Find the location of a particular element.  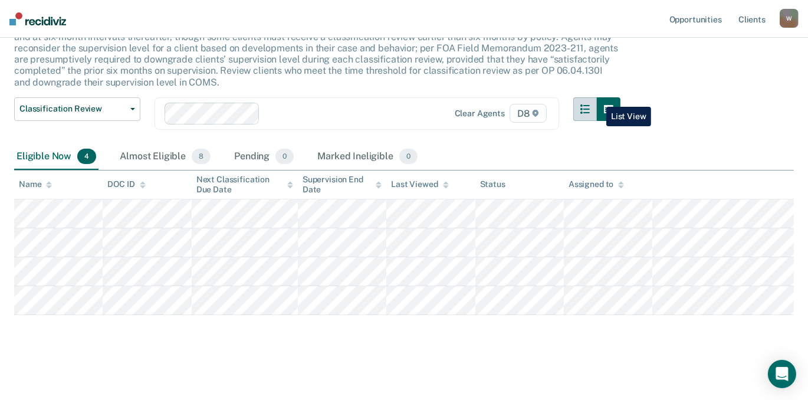

div: Clear agents is located at coordinates (480, 113).